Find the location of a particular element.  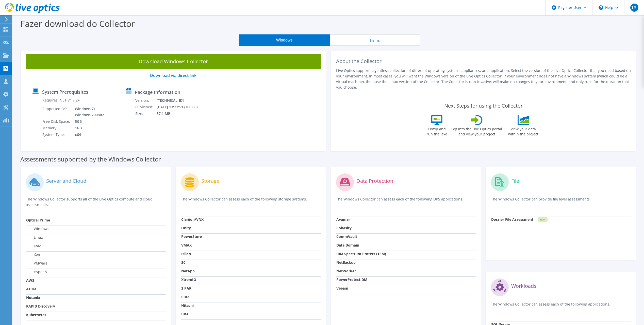

label: View your data within the project is located at coordinates (523, 131).